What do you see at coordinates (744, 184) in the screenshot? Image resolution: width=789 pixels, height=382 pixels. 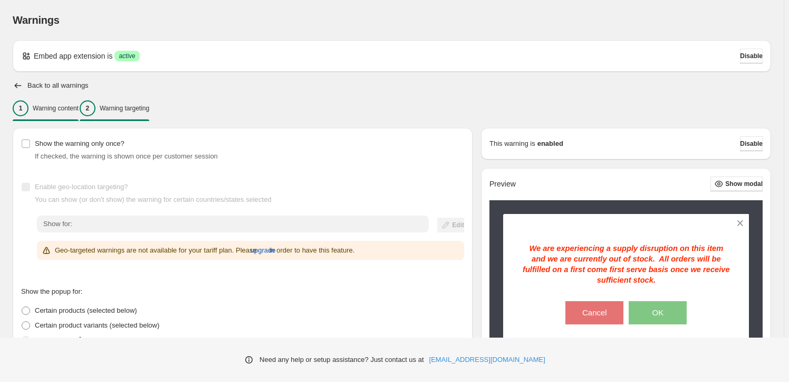 I see `span: Show modal` at bounding box center [744, 184].